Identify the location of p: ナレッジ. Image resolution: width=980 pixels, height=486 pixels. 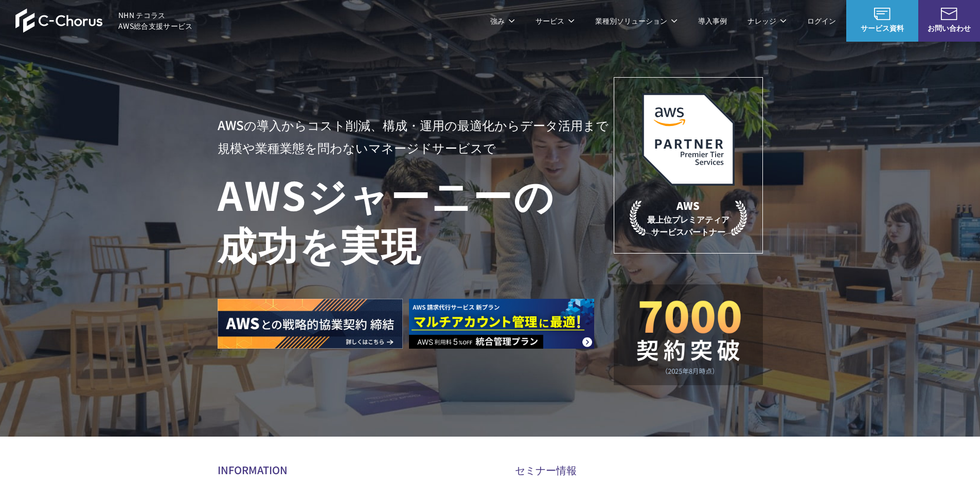
(767, 20).